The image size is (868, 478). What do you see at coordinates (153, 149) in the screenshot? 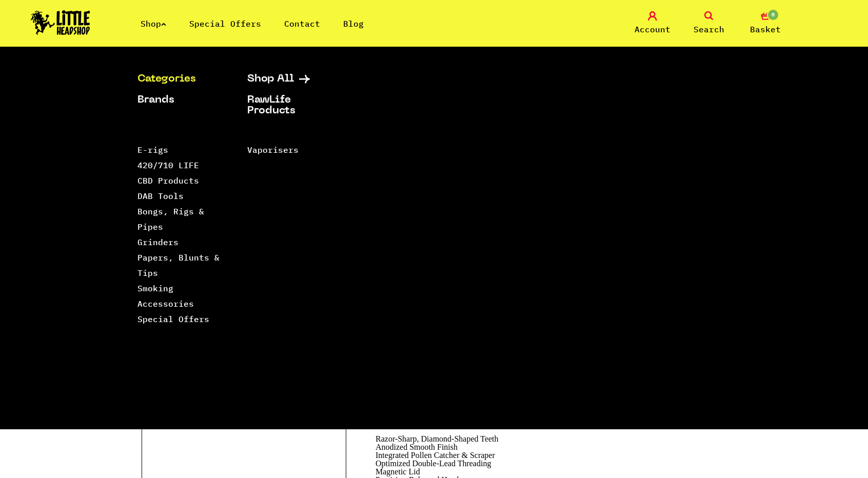
I see `a: E-rigs` at bounding box center [153, 149].